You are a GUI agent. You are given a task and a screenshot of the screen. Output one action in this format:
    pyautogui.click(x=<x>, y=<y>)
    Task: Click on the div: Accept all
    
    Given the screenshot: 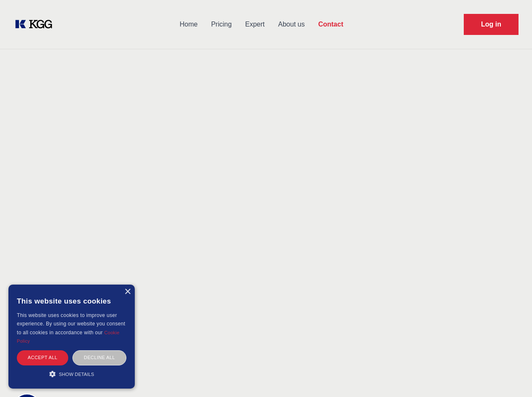 What is the action you would take?
    pyautogui.click(x=43, y=358)
    